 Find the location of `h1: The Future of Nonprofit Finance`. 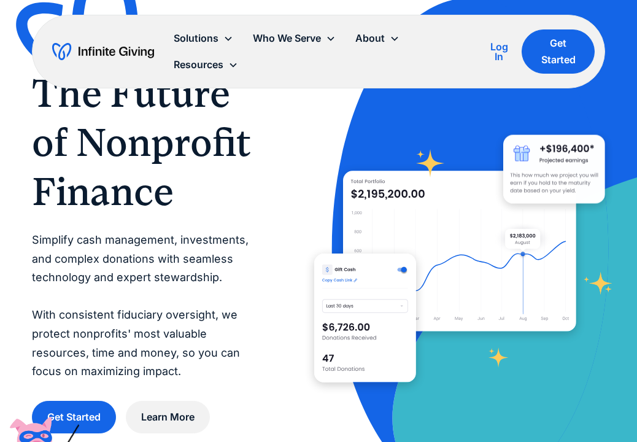

h1: The Future of Nonprofit Finance is located at coordinates (148, 142).